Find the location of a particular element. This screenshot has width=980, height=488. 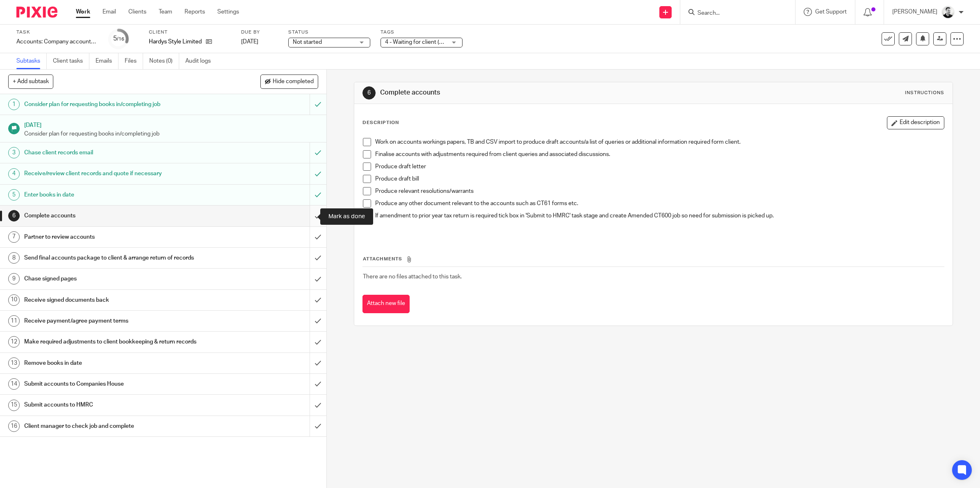

small: /16 is located at coordinates (120, 39).